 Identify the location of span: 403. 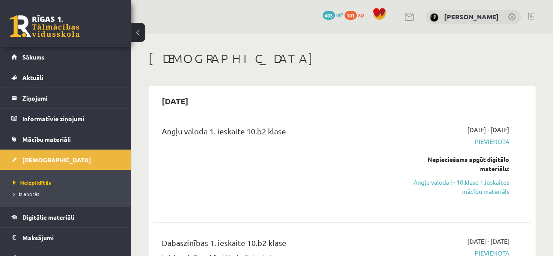
(328, 15).